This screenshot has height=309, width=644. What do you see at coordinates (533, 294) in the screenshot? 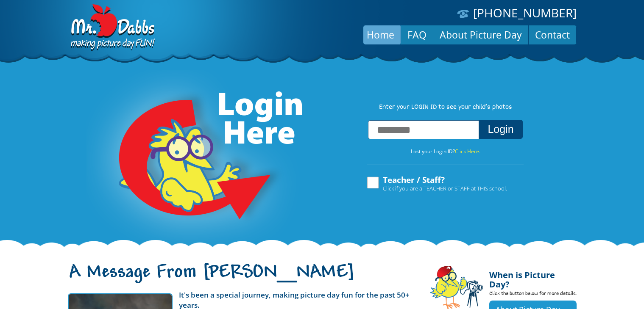
I see `p: Click the button below for more details.` at bounding box center [533, 294].